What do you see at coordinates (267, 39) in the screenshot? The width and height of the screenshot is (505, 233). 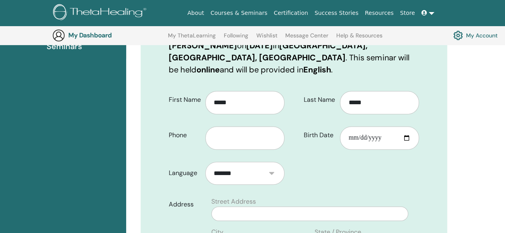 I see `a: Wishlist` at bounding box center [267, 39].